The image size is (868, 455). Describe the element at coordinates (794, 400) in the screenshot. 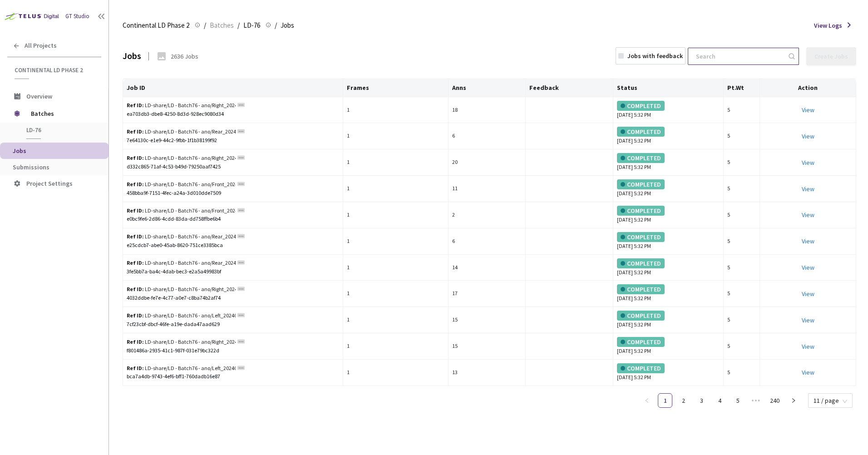

I see `li: Next Page` at that location.